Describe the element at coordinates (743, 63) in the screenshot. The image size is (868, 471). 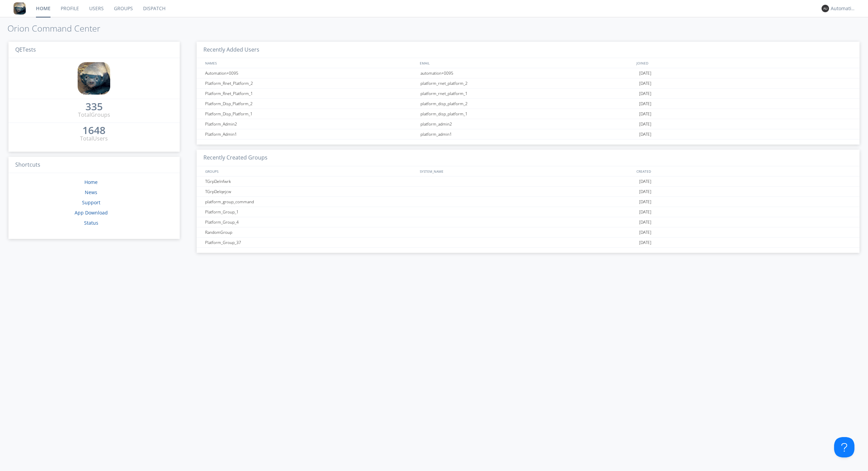
I see `div: JOINED` at that location.